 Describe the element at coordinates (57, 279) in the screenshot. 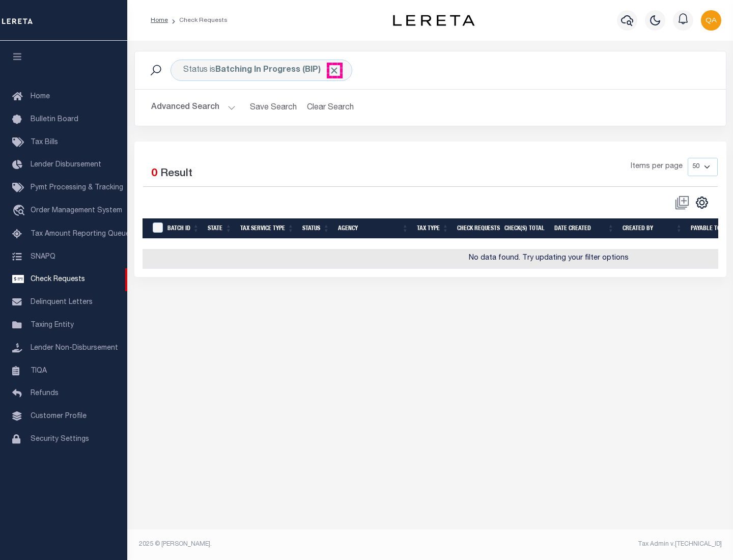

I see `span: Check Requests` at that location.